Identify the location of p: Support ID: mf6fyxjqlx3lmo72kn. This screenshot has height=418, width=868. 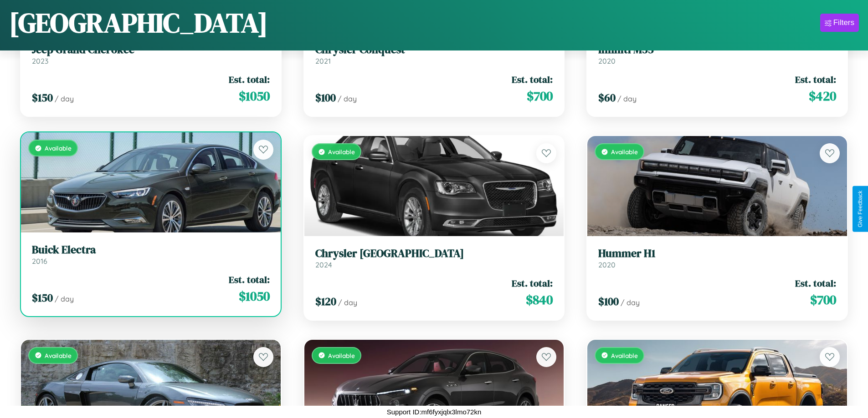
(434, 412).